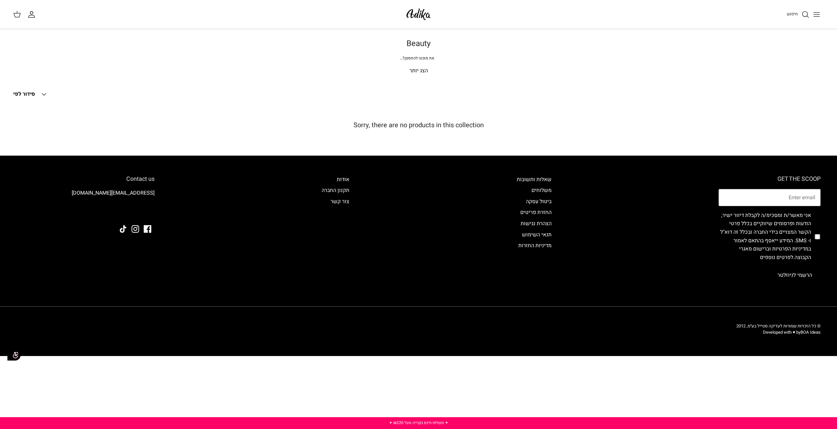  Describe the element at coordinates (418, 125) in the screenshot. I see `h5: Sorry, there are no products in this collection` at that location.